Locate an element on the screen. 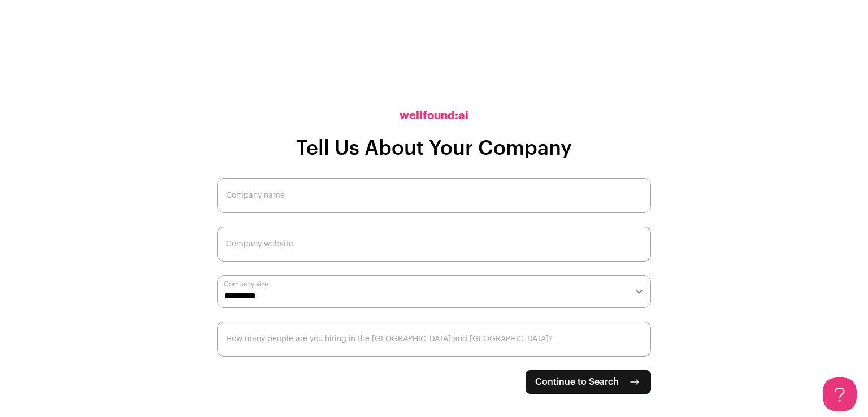 The width and height of the screenshot is (868, 417). input: How many people are you hiring in the US and Canada? is located at coordinates (434, 339).